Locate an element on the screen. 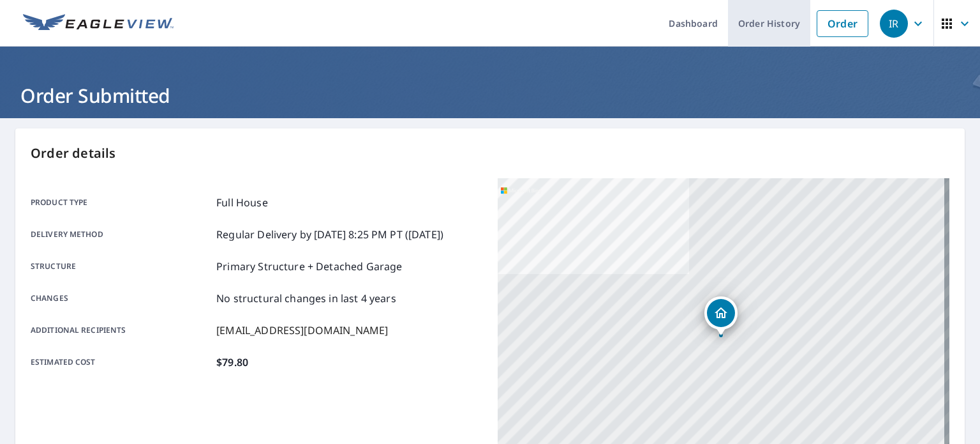 The width and height of the screenshot is (980, 444). p: Structure is located at coordinates (121, 267).